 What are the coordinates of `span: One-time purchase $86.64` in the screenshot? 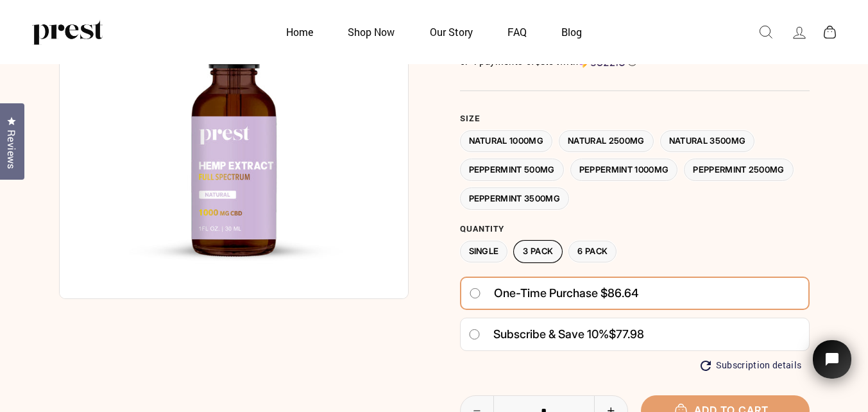 It's located at (566, 294).